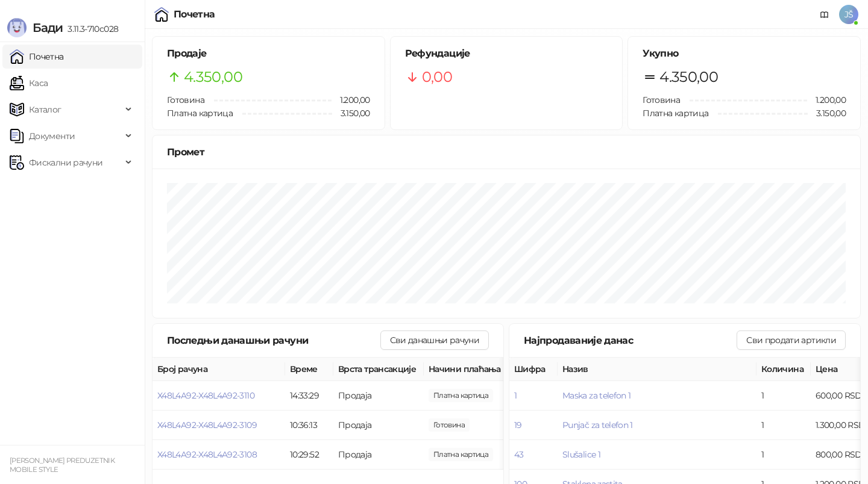  Describe the element at coordinates (484, 369) in the screenshot. I see `th: Начини плаћања` at that location.